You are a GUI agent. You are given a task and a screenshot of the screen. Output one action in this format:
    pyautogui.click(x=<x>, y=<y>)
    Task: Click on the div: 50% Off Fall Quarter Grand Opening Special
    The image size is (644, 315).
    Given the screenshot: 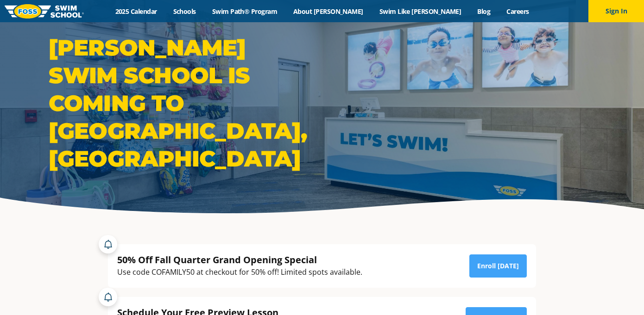 What is the action you would take?
    pyautogui.click(x=239, y=260)
    